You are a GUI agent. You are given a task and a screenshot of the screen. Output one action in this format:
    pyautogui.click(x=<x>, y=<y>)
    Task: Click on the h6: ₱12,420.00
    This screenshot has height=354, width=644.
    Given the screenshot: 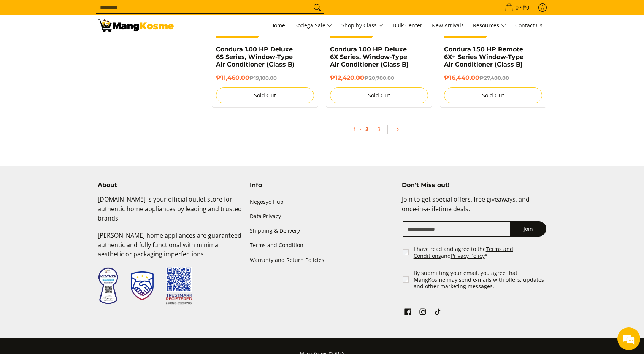 What is the action you would take?
    pyautogui.click(x=379, y=78)
    